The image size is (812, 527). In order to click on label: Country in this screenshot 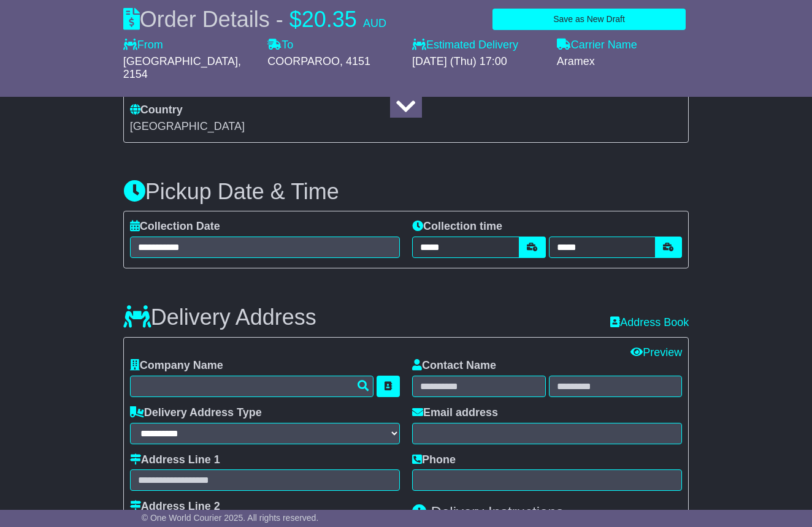, I will do `click(156, 110)`.